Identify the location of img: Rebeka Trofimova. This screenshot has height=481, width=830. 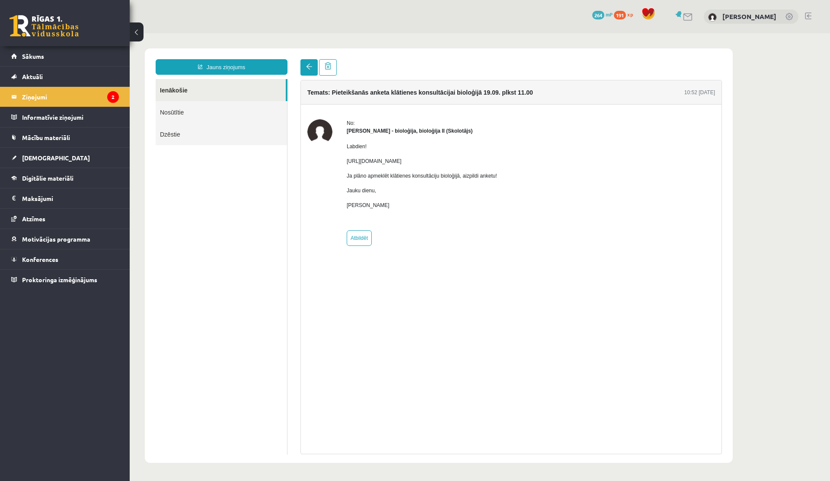
(713, 17).